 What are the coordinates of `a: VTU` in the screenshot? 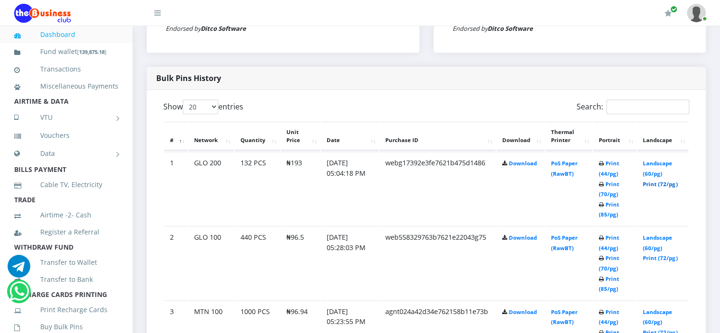 It's located at (66, 117).